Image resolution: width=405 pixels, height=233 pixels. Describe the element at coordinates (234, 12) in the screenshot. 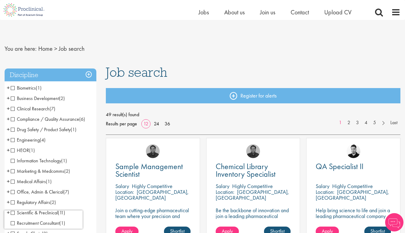

I see `span: About us` at that location.